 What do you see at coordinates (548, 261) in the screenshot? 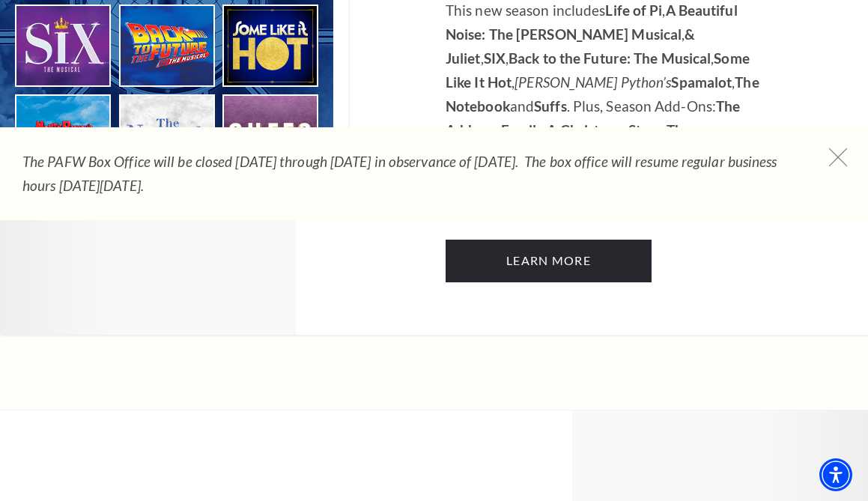
I see `a: Learn More 2025-2026 Broadway at the Bass Season presented by PNC Bank` at bounding box center [548, 261].